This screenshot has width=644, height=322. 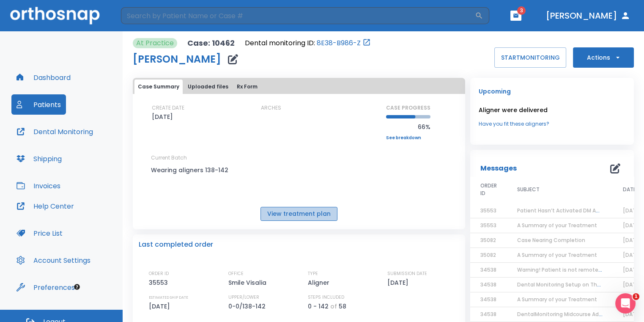 What do you see at coordinates (168, 297) in the screenshot?
I see `p: ESTIMATED SHIP DATE` at bounding box center [168, 297].